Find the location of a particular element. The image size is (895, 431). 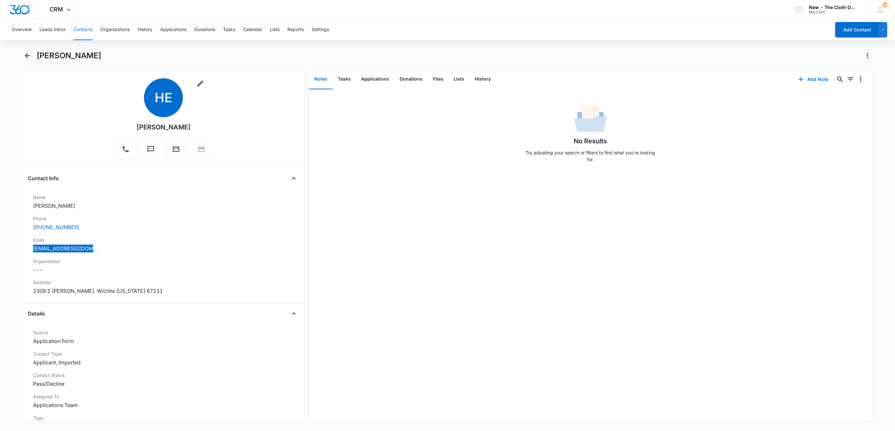

span: 29 is located at coordinates (884, 5).